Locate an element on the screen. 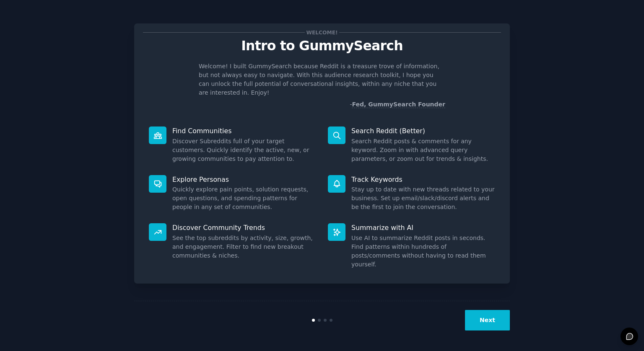 Image resolution: width=644 pixels, height=351 pixels. dd: Search Reddit posts & comments for any keyword. Zoom in with advanced query parameters, or zoom o... is located at coordinates (423, 150).